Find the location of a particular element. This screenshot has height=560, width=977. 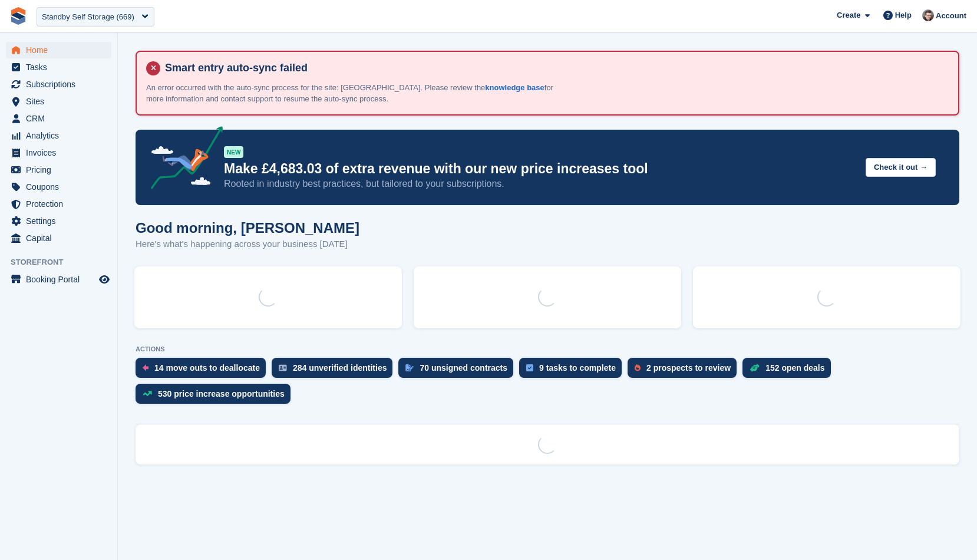

p: Rooted in industry best practices, but tailored to your subscriptions. is located at coordinates (540, 184).